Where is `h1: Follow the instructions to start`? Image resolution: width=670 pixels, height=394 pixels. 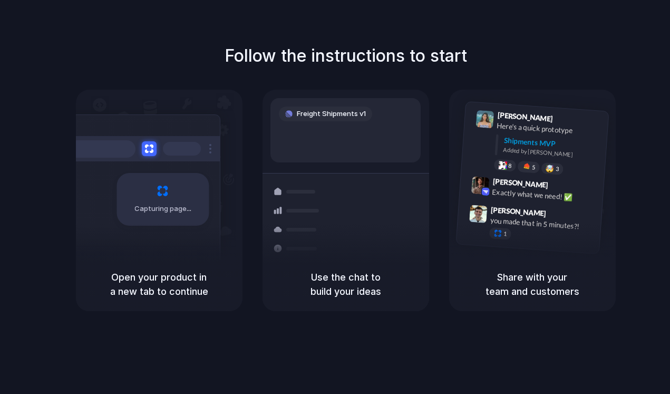 h1: Follow the instructions to start is located at coordinates (346, 56).